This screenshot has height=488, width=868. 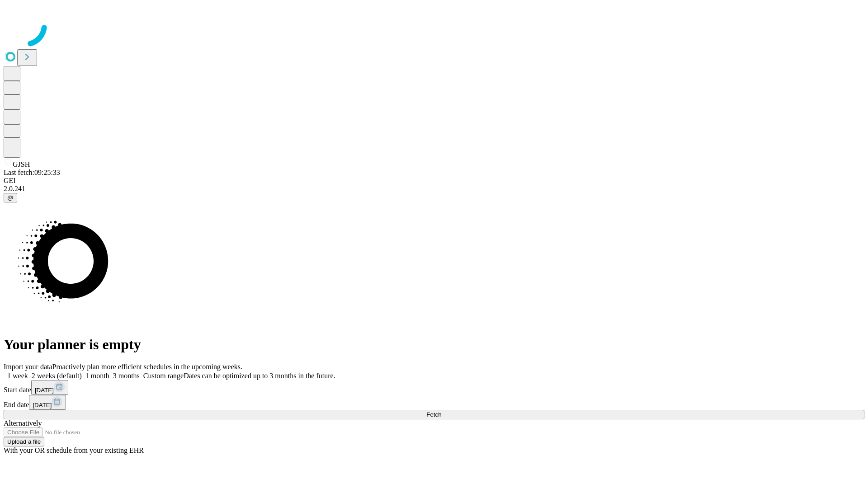 I want to click on span: With your OR schedule from your existing EHR, so click(x=73, y=450).